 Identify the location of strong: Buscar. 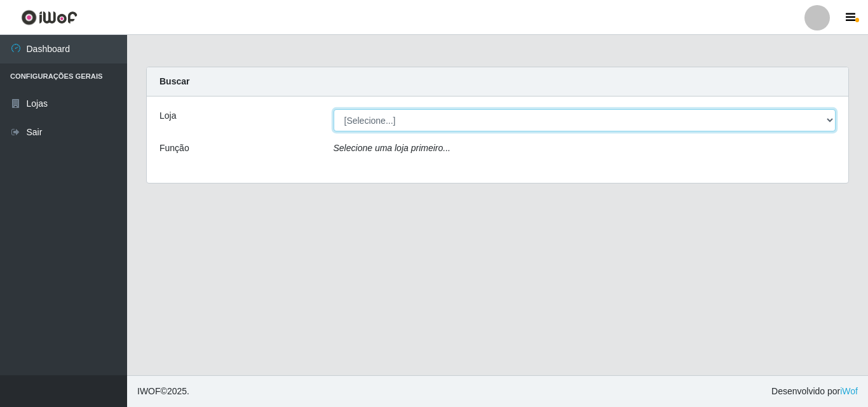
(174, 82).